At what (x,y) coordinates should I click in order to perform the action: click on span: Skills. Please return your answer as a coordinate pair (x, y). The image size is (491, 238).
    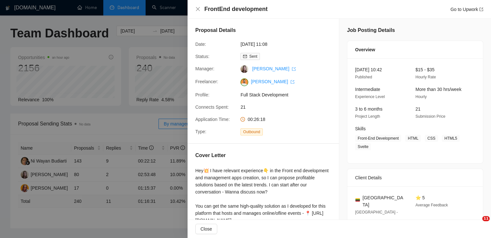
    Looking at the image, I should click on (360, 129).